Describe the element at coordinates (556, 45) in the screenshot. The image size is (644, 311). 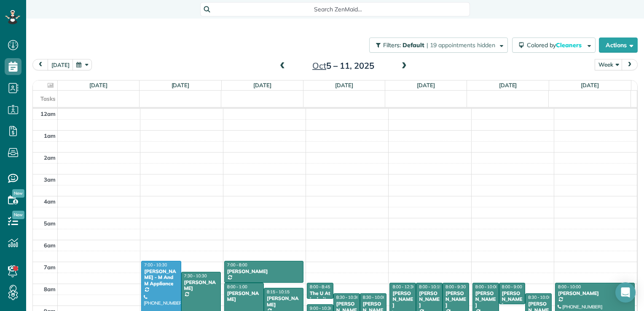
I see `span: Colored by` at that location.